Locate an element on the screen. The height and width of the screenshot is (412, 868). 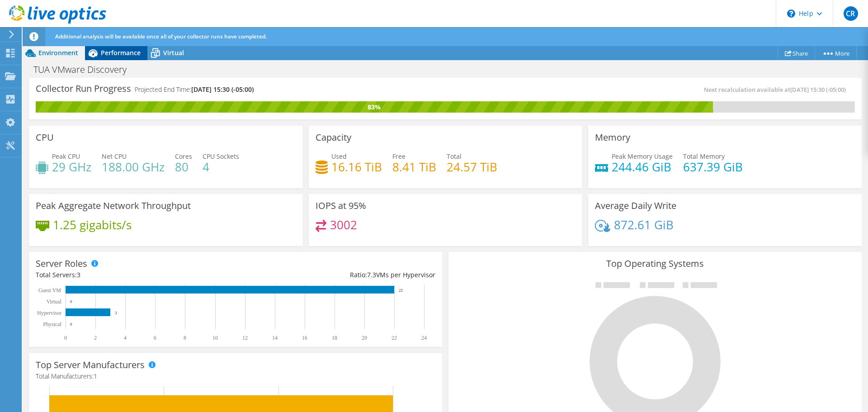
h4: 24.57 TiB is located at coordinates (472, 167).